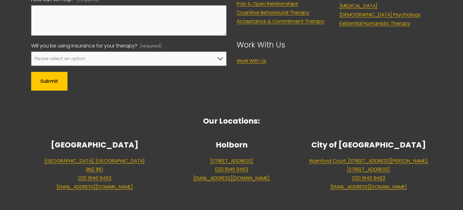 Image resolution: width=463 pixels, height=210 pixels. Describe the element at coordinates (252, 61) in the screenshot. I see `a: Work With Us` at that location.